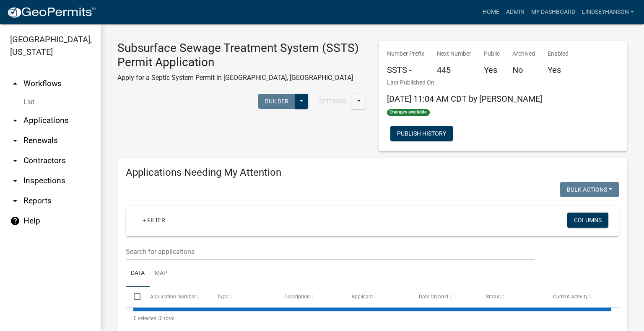  Describe the element at coordinates (377, 297) in the screenshot. I see `datatable-header-cell: Applicant` at that location.